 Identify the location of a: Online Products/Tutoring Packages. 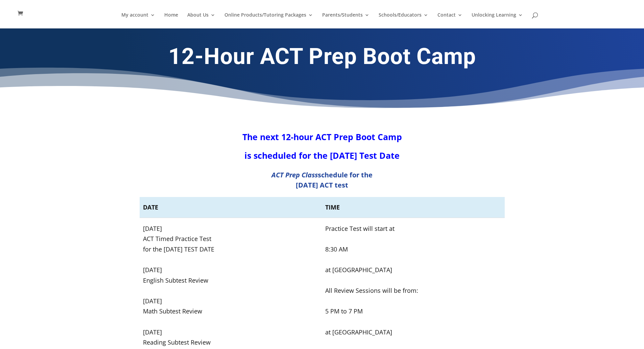
(269, 21).